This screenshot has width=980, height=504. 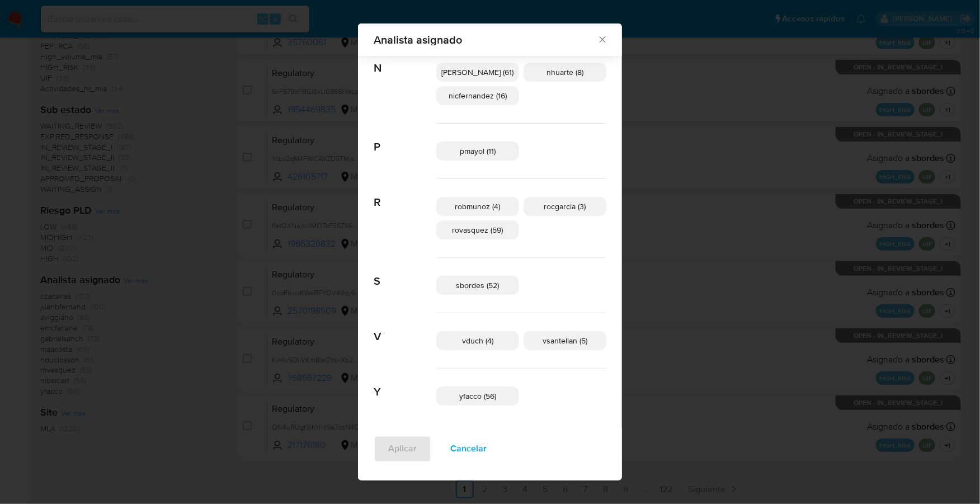 What do you see at coordinates (485, 39) in the screenshot?
I see `span: Analista asignado` at bounding box center [485, 39].